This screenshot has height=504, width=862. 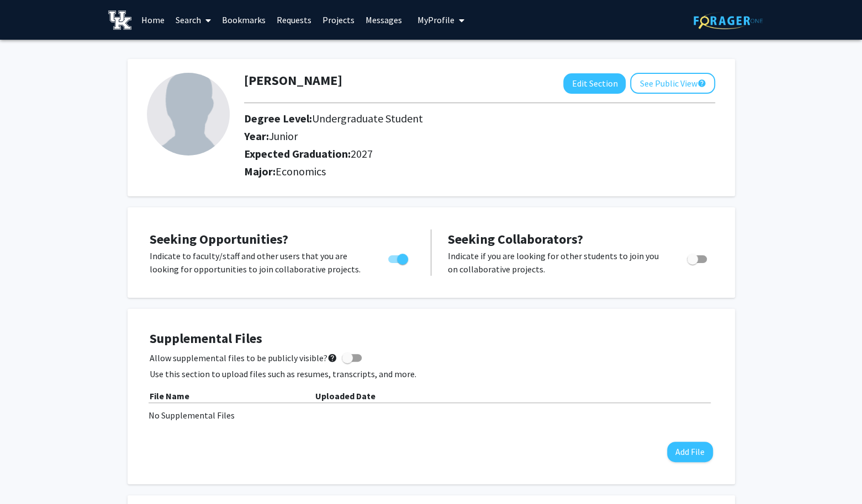 I want to click on p: Indicate to faculty/staff and other users that you are looking for opportunities to join collabor..., so click(x=259, y=263).